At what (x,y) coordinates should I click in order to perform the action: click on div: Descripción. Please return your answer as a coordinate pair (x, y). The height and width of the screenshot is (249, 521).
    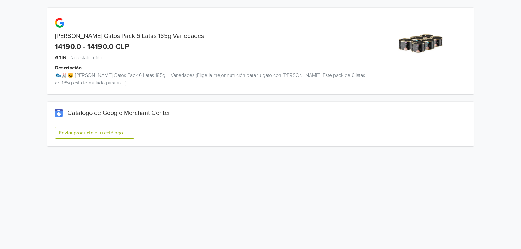
    Looking at the image, I should click on (214, 68).